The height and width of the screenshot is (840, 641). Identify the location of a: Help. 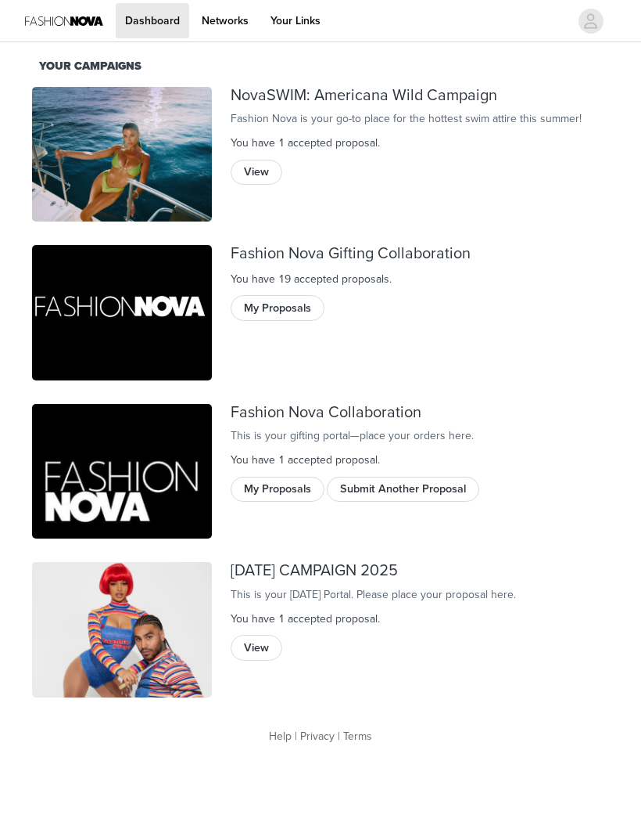
(280, 736).